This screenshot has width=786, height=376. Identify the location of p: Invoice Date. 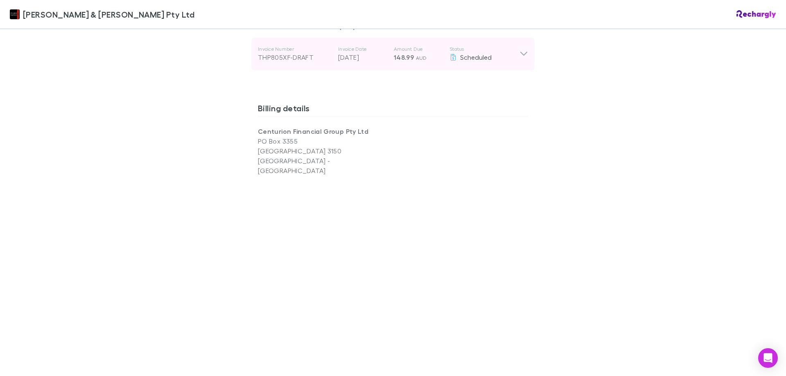
(363, 49).